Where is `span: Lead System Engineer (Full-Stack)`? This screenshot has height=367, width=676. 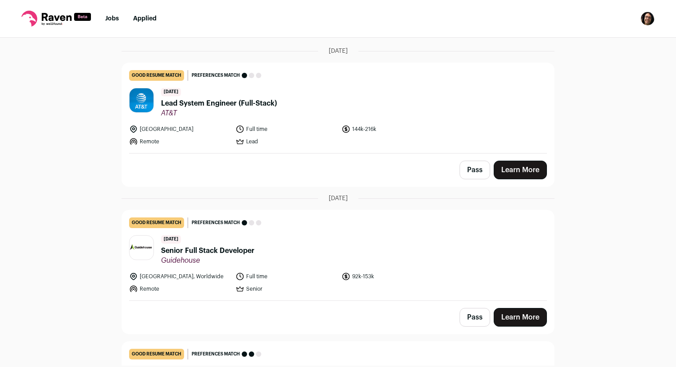 span: Lead System Engineer (Full-Stack) is located at coordinates (219, 103).